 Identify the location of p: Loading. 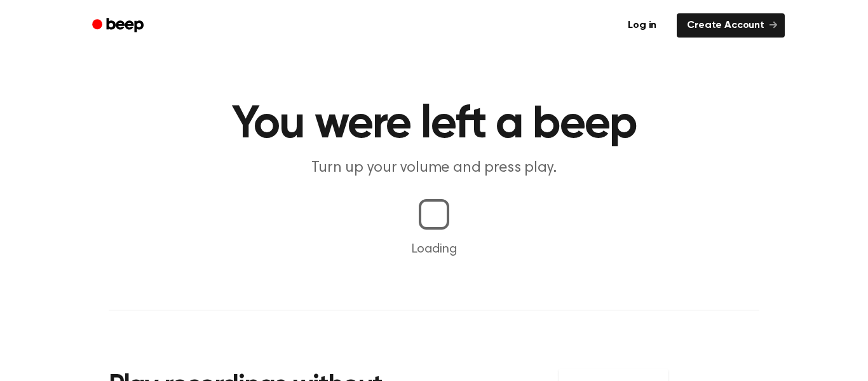
(434, 249).